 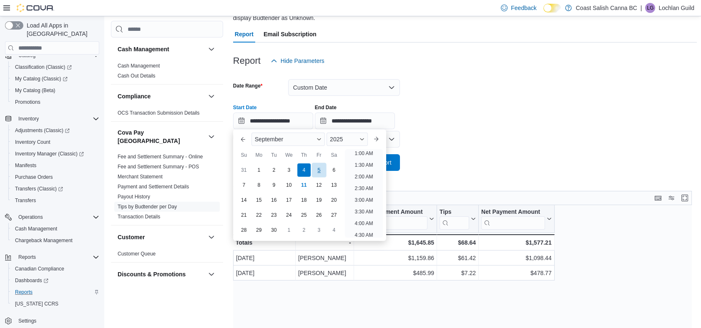 I want to click on label: Date Range, so click(x=248, y=86).